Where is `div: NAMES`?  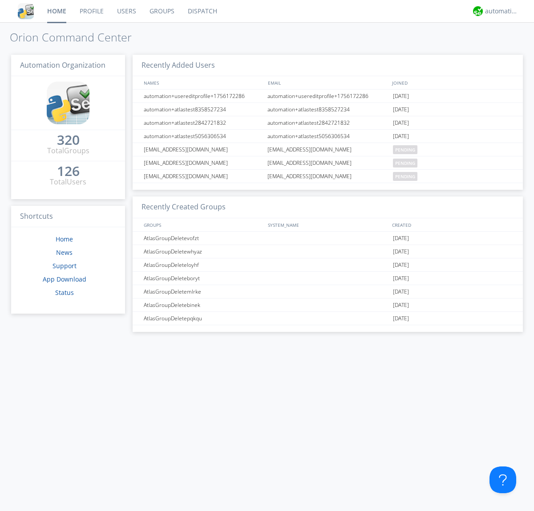 div: NAMES is located at coordinates (203, 82).